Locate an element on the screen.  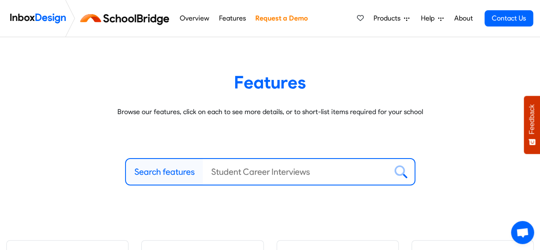
span: Products is located at coordinates (388, 18).